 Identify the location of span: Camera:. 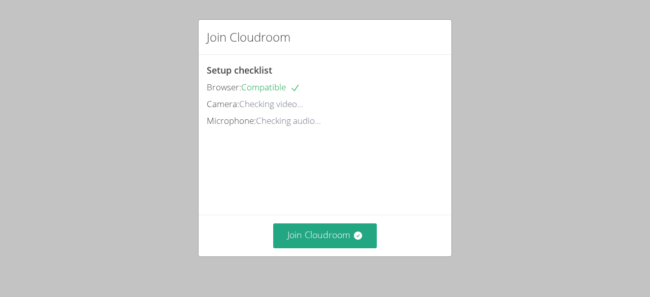
(223, 104).